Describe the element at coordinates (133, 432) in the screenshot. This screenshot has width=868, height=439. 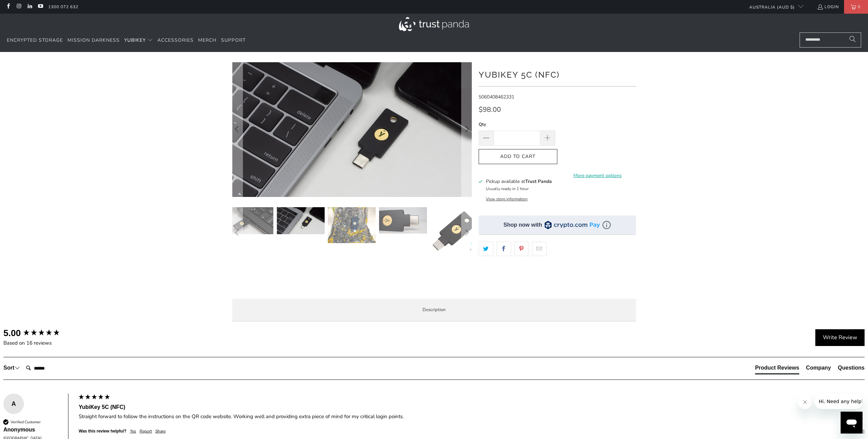
I see `div: Yes` at that location.